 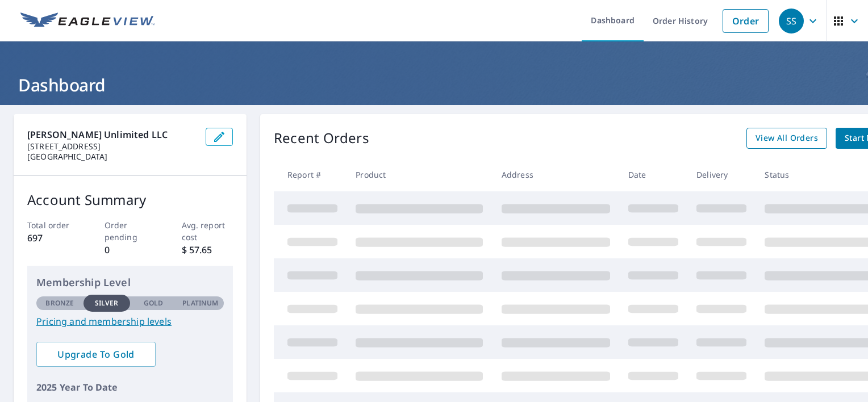 What do you see at coordinates (200, 303) in the screenshot?
I see `p: Platinum` at bounding box center [200, 303].